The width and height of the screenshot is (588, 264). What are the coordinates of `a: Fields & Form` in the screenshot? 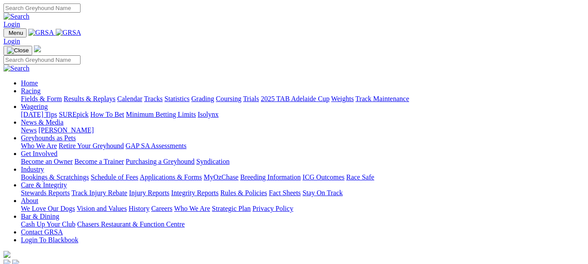 It's located at (41, 98).